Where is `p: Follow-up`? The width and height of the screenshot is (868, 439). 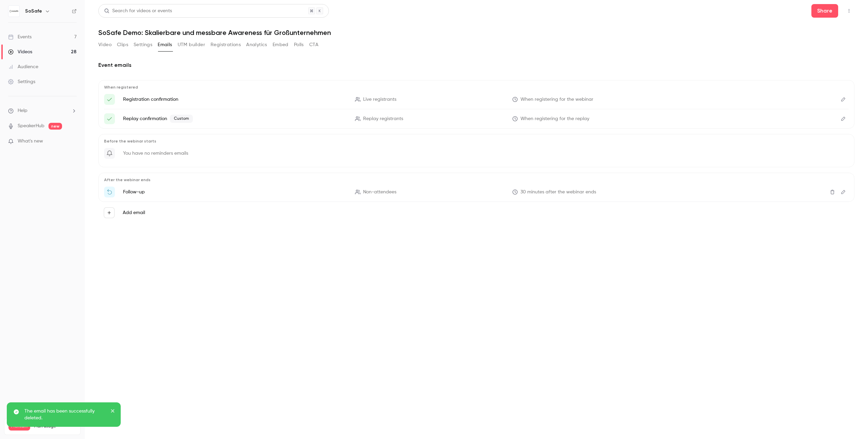
p: Follow-up is located at coordinates (235, 192).